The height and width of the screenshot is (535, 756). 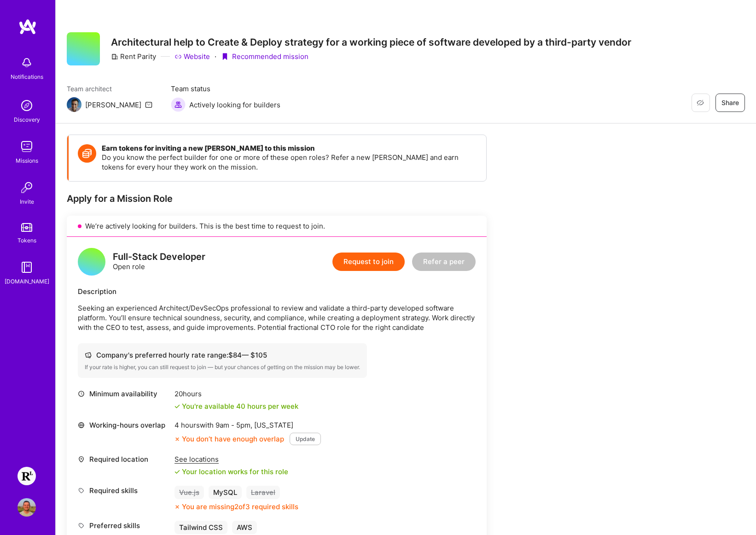 What do you see at coordinates (277, 226) in the screenshot?
I see `div: We’re actively looking for builders. This is the best time to request to join.` at bounding box center [277, 226].